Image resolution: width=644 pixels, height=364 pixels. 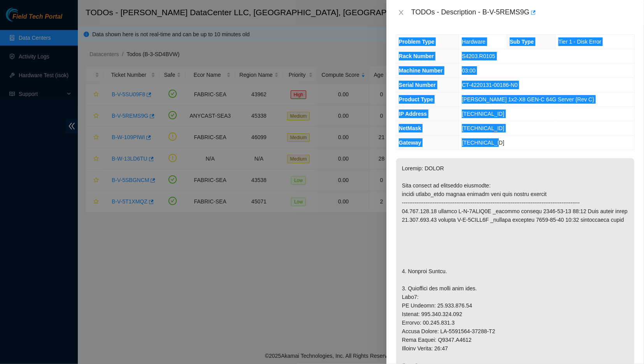 What do you see at coordinates (410, 143) in the screenshot?
I see `span: Gateway` at bounding box center [410, 143].